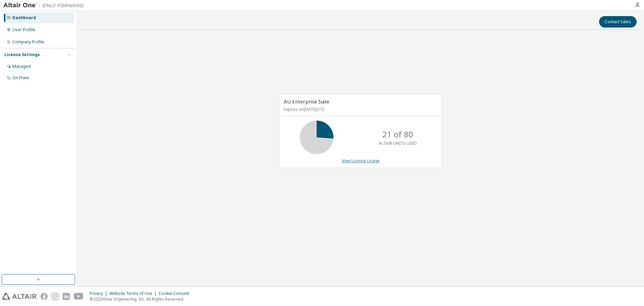 This screenshot has height=306, width=644. Describe the element at coordinates (22, 55) in the screenshot. I see `div: License Settings` at that location.